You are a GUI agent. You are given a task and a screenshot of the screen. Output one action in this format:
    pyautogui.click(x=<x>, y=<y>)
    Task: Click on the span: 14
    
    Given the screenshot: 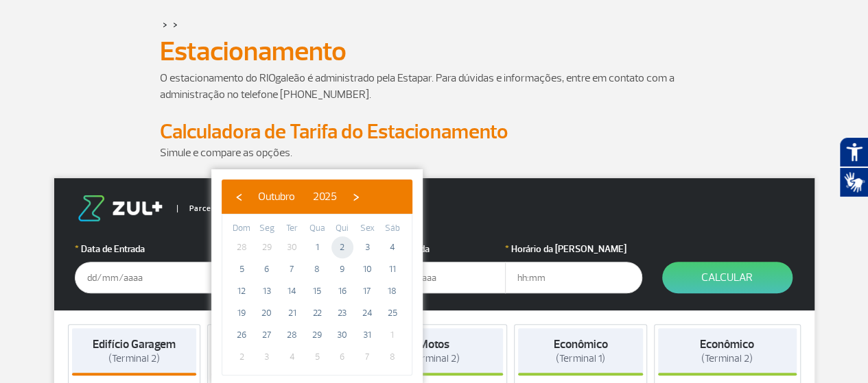 What is the action you would take?
    pyautogui.click(x=292, y=291)
    